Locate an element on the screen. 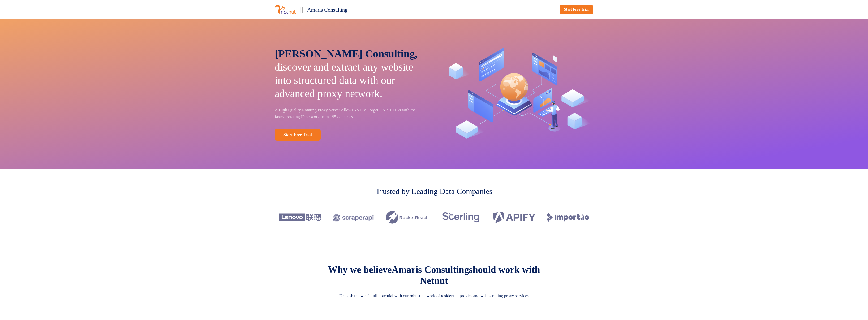 The width and height of the screenshot is (868, 320). p: Trusted by Leading Data Companies is located at coordinates (434, 191).